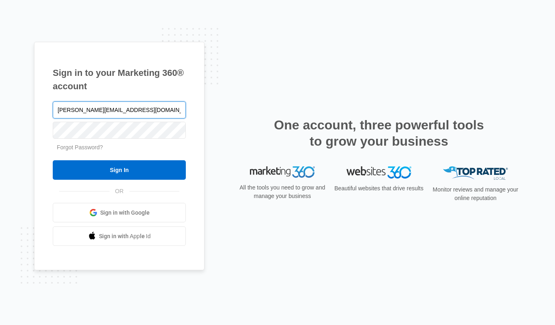 The width and height of the screenshot is (555, 325). What do you see at coordinates (119, 191) in the screenshot?
I see `span: OR` at bounding box center [119, 191].